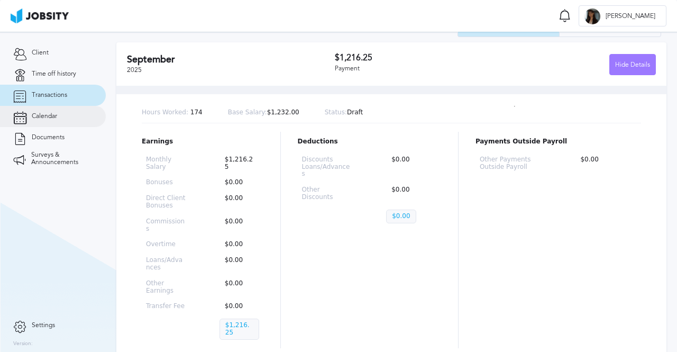 Image resolution: width=677 pixels, height=352 pixels. I want to click on span: Base Salary:, so click(247, 112).